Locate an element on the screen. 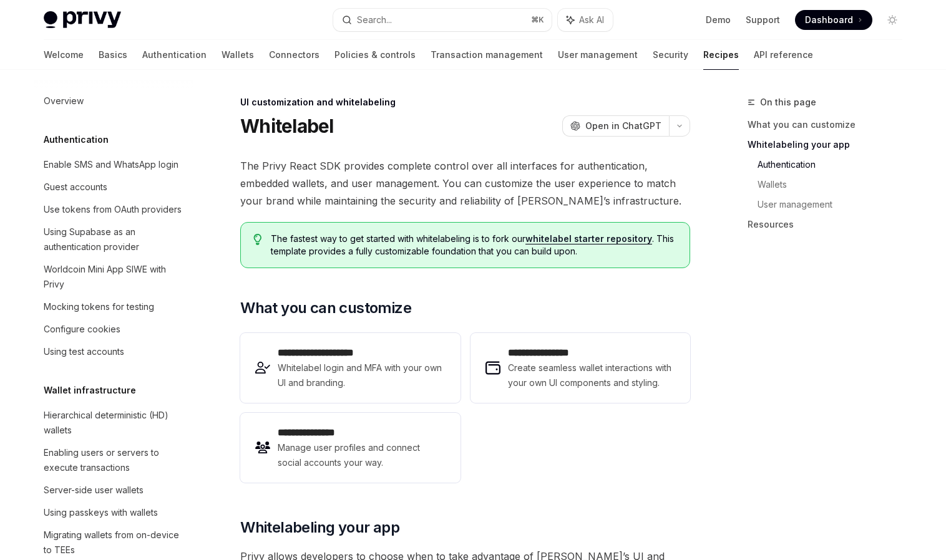 This screenshot has width=946, height=560. a: Using Supabase as an authentication provider is located at coordinates (114, 239).